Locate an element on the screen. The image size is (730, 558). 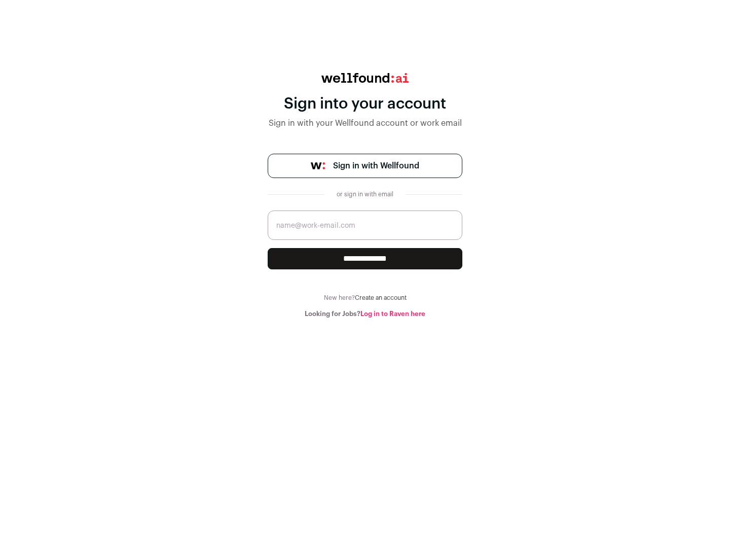
div: Sign into your account is located at coordinates (365, 104).